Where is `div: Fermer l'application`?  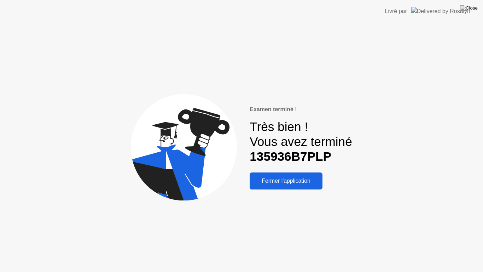 div: Fermer l'application is located at coordinates (286, 181).